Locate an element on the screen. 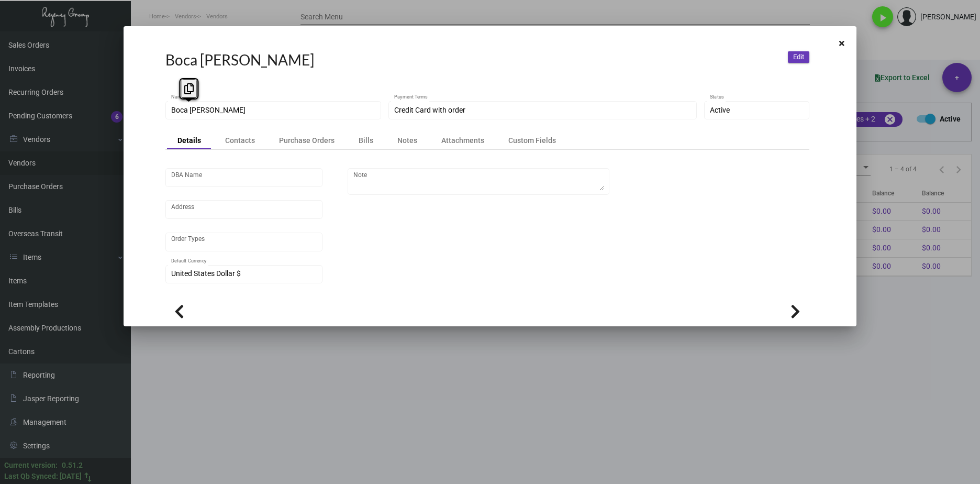 This screenshot has height=484, width=980. div: Custom Fields is located at coordinates (532, 140).